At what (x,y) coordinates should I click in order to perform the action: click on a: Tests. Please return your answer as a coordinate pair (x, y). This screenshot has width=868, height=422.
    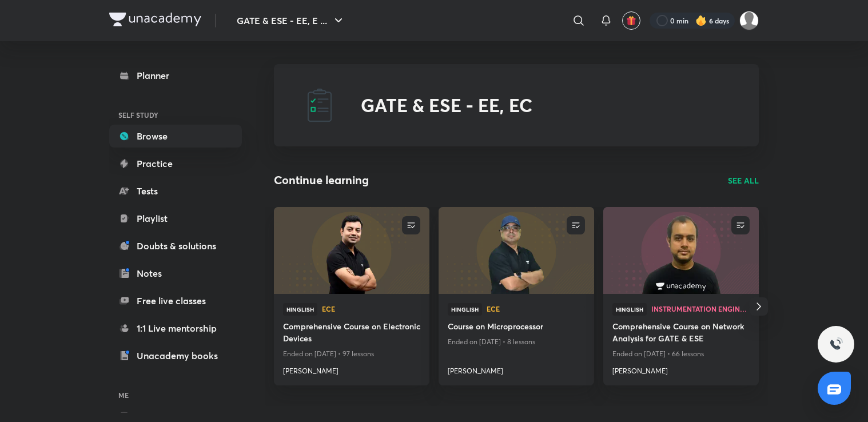
    Looking at the image, I should click on (175, 191).